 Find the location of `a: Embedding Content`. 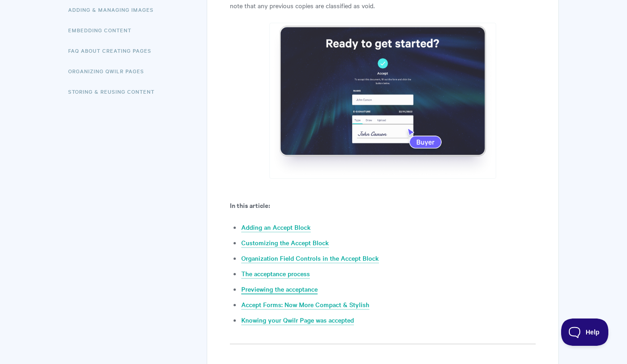

a: Embedding Content is located at coordinates (103, 30).